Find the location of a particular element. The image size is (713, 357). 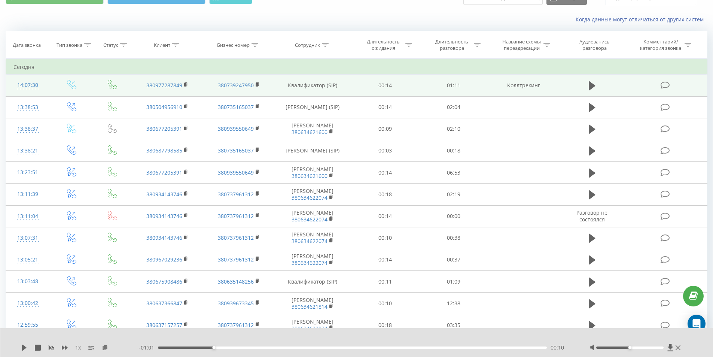

a: 380675908486 is located at coordinates (164, 281).